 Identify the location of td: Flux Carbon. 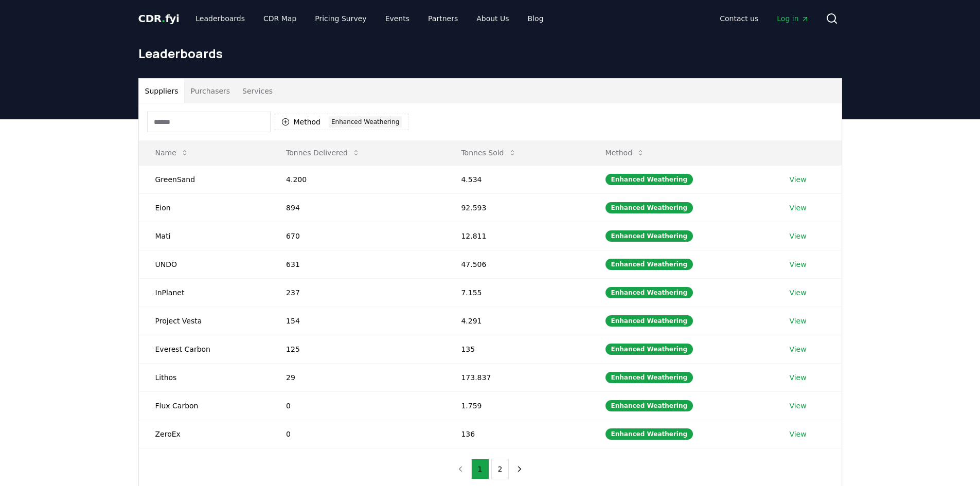
(204, 405).